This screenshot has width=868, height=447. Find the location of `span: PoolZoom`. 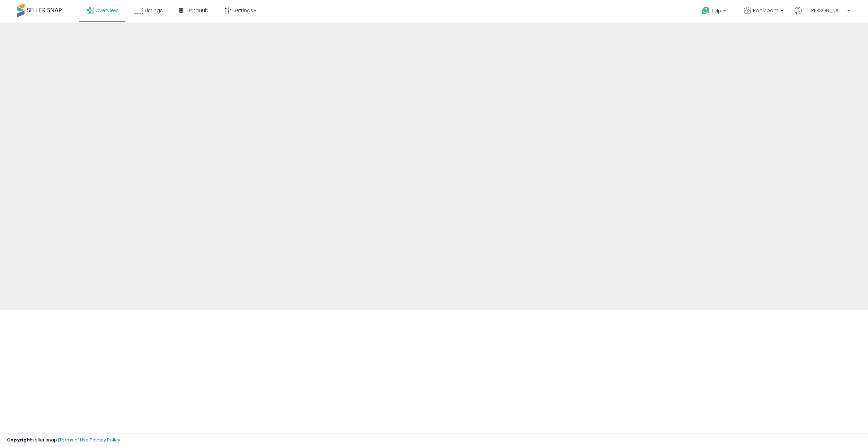

span: PoolZoom is located at coordinates (766, 11).